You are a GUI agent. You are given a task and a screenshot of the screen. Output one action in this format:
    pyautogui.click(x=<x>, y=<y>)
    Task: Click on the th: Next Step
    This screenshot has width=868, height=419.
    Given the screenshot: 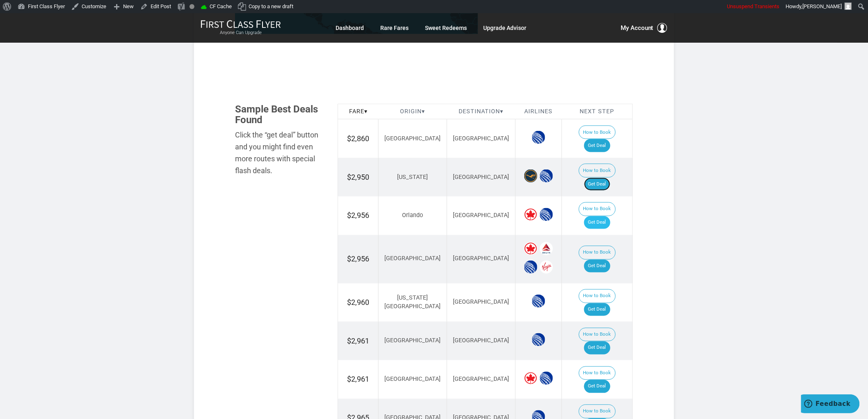 What is the action you would take?
    pyautogui.click(x=597, y=112)
    